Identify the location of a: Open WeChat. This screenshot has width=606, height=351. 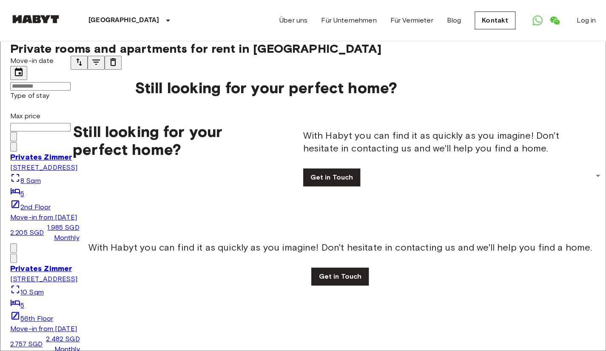
(554, 20).